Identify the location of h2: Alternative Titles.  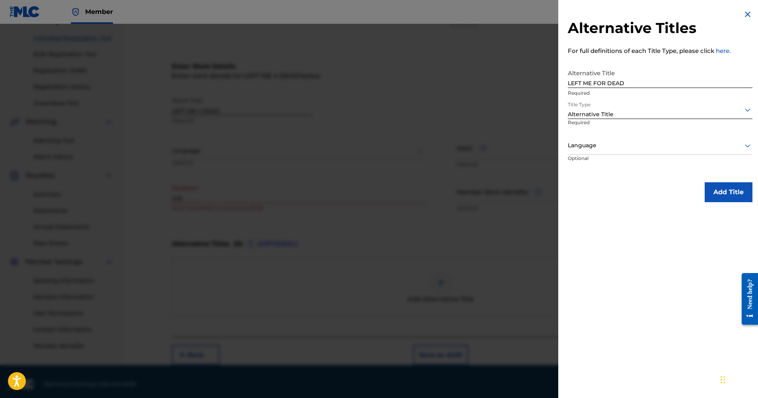
(660, 28).